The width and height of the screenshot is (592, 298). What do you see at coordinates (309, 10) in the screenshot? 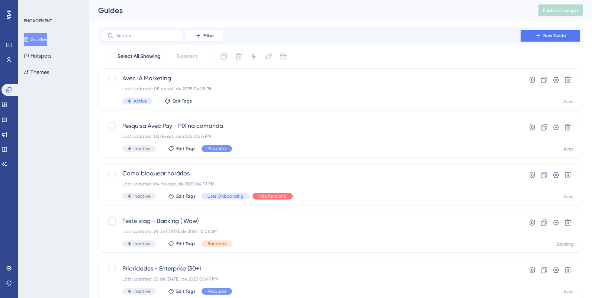
I see `div: Guides` at bounding box center [309, 10].